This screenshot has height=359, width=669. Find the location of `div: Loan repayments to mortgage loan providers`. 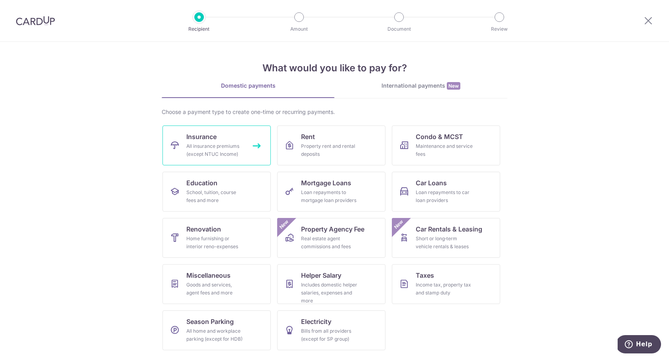

div: Loan repayments to mortgage loan providers is located at coordinates (330, 196).